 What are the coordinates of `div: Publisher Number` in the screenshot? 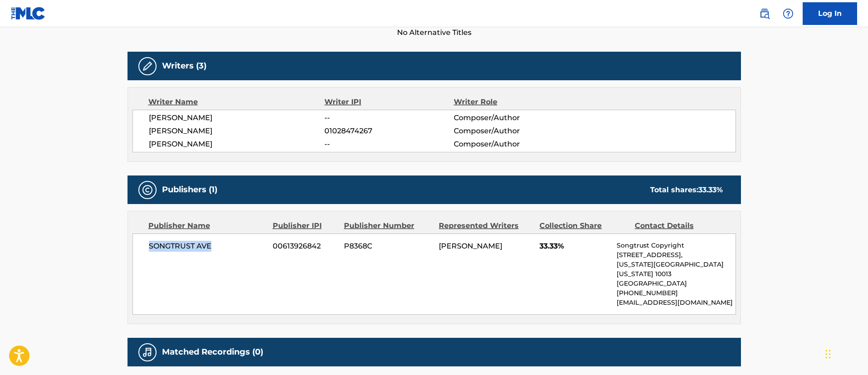 It's located at (388, 226).